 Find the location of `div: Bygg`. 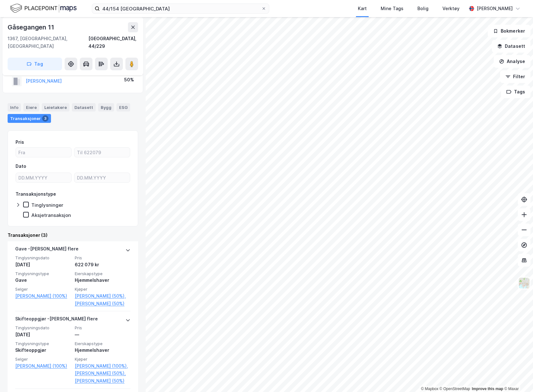

div: Bygg is located at coordinates (106, 107).